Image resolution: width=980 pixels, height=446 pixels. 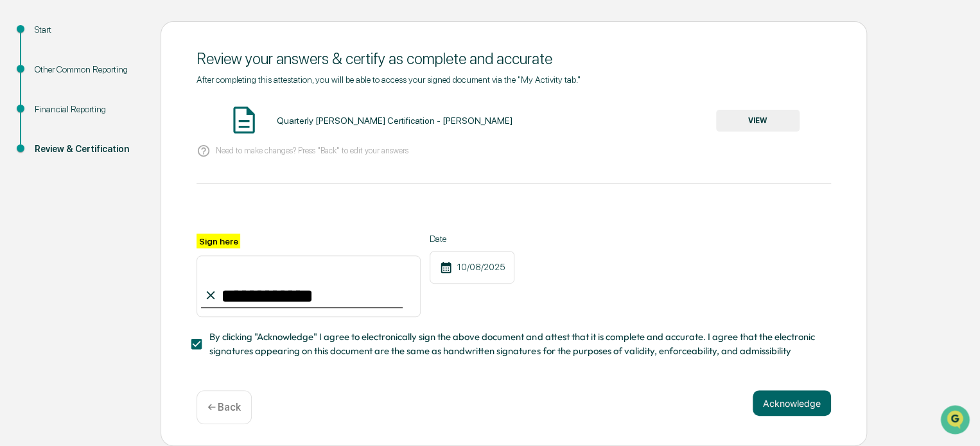 What do you see at coordinates (88, 69) in the screenshot?
I see `div: Other Common Reporting` at bounding box center [88, 69].